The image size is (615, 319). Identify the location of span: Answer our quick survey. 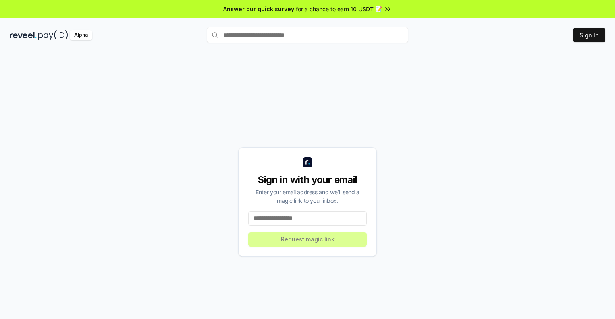
(259, 9).